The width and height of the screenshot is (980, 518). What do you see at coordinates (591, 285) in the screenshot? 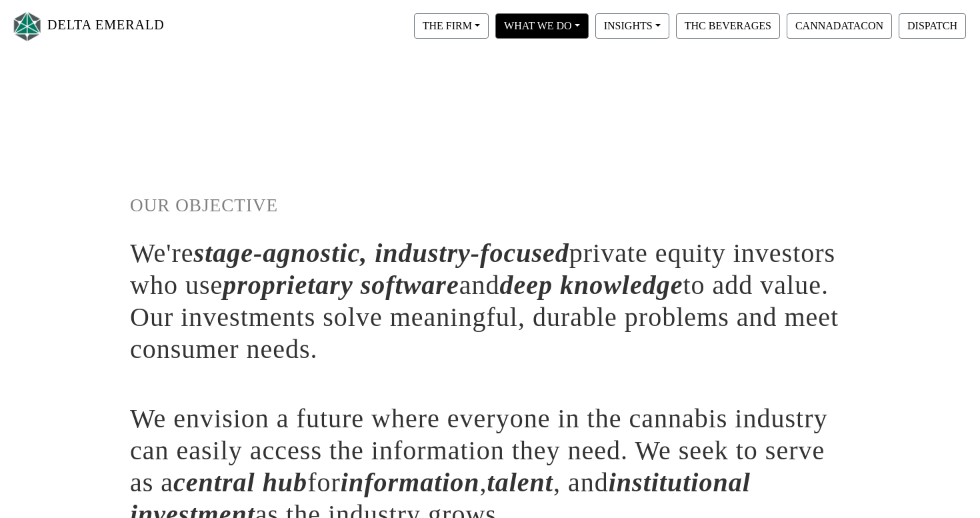
I see `span: deep knowledge` at bounding box center [591, 285].